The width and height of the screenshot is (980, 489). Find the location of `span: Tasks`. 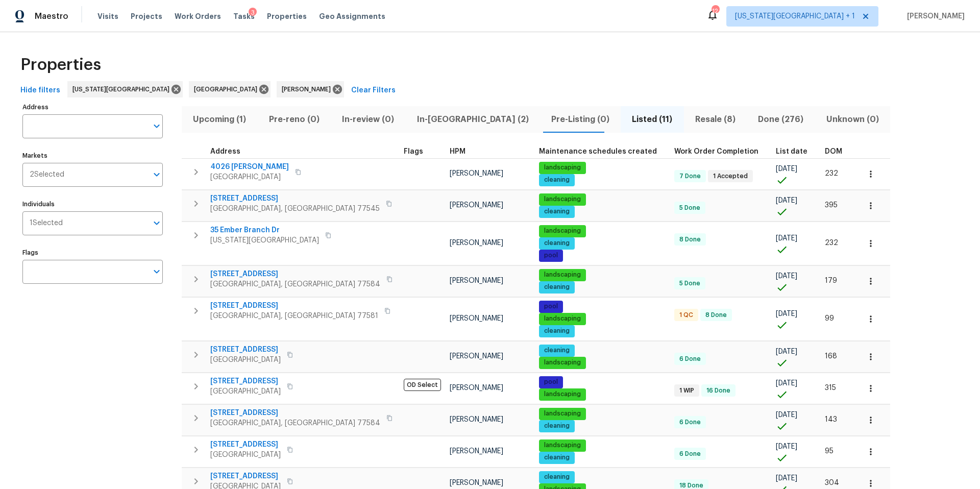

span: Tasks is located at coordinates (244, 16).